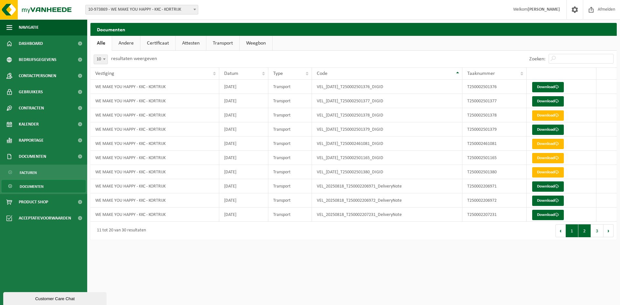 Image resolution: width=620 pixels, height=305 pixels. Describe the element at coordinates (29, 27) in the screenshot. I see `span: Navigatie` at that location.